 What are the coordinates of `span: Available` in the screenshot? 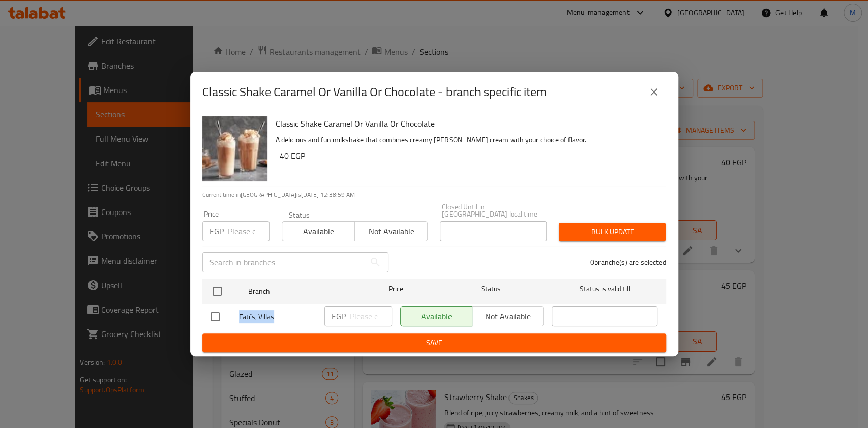 It's located at (318, 232).